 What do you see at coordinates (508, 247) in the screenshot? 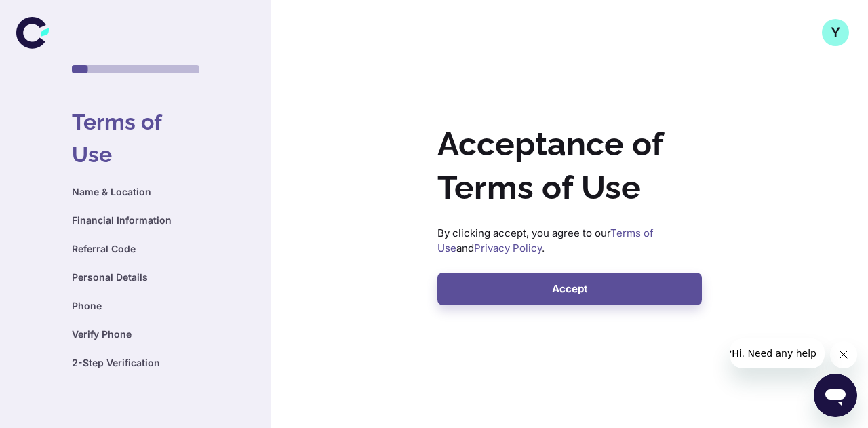
I see `a: Privacy Policy` at bounding box center [508, 247].